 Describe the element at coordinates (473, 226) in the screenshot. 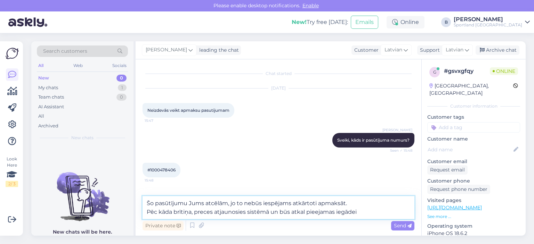

I see `p: Operating system` at that location.